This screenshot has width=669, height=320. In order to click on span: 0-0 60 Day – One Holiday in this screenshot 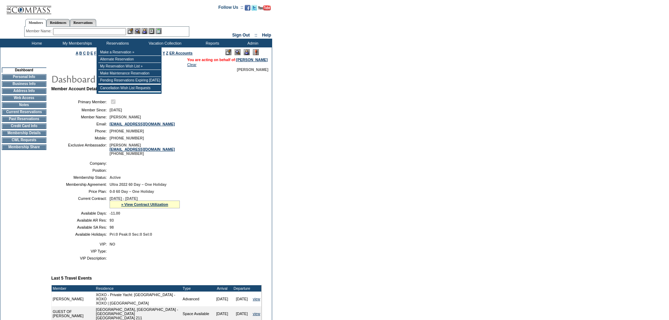, I will do `click(132, 191)`.